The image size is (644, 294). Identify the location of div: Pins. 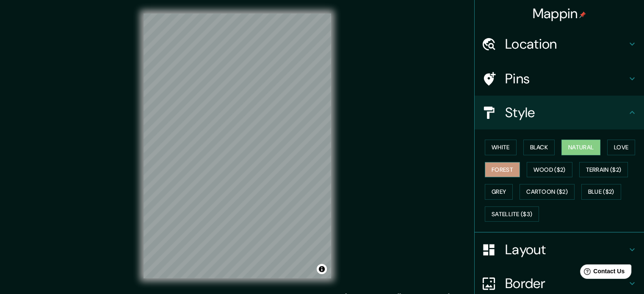
(559, 78).